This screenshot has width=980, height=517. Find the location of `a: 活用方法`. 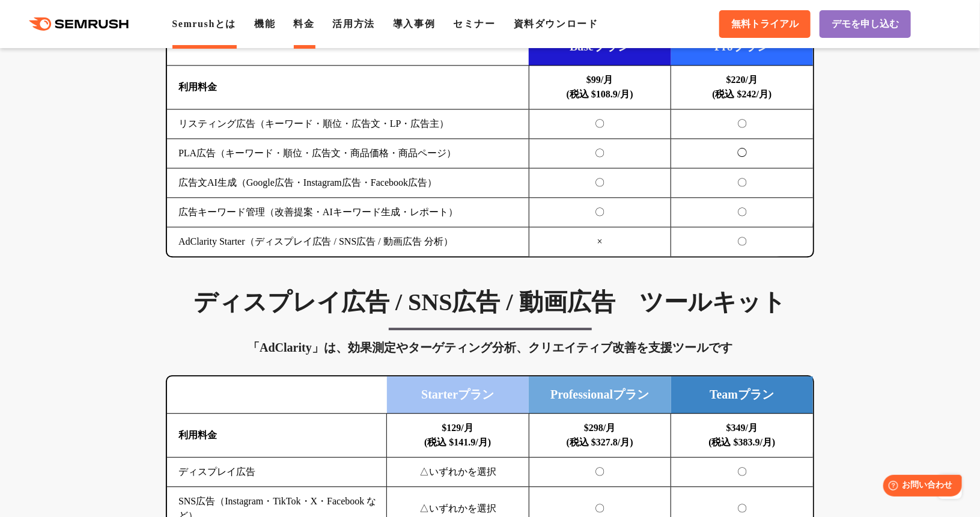

a: 活用方法 is located at coordinates (354, 23).